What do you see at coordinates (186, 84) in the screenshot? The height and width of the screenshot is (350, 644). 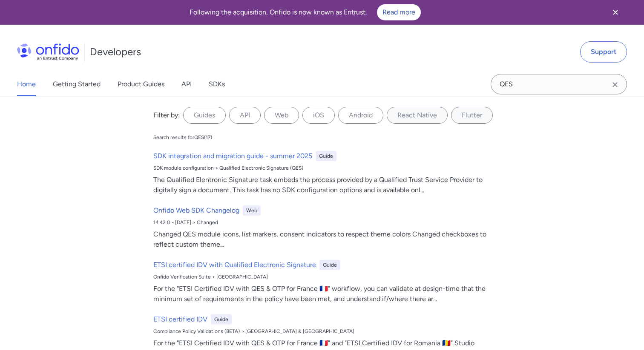 I see `a: API` at bounding box center [186, 84].